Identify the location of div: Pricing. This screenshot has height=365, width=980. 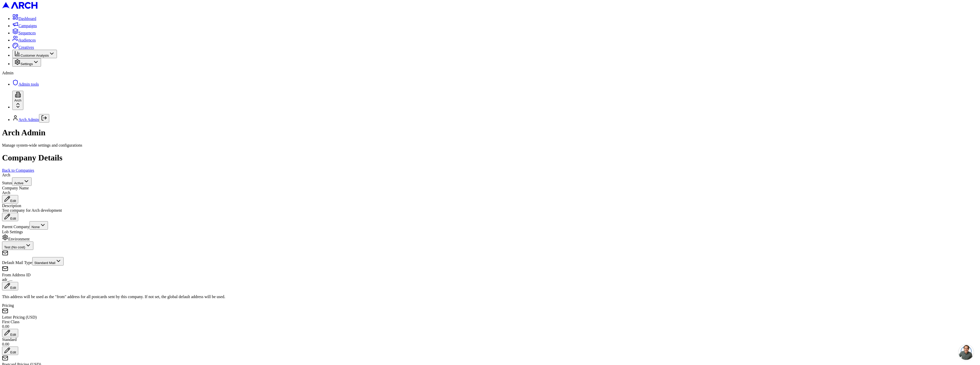
(490, 305).